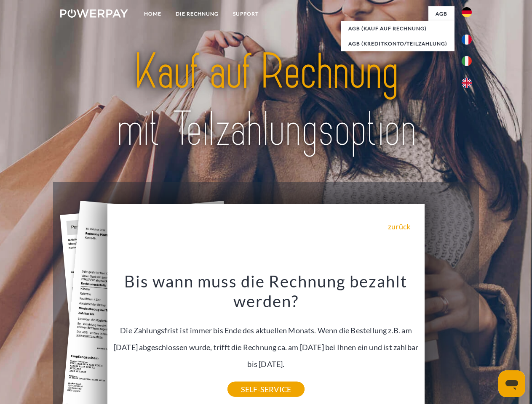  Describe the element at coordinates (265, 101) in the screenshot. I see `img: title-powerpay_de.svg` at that location.